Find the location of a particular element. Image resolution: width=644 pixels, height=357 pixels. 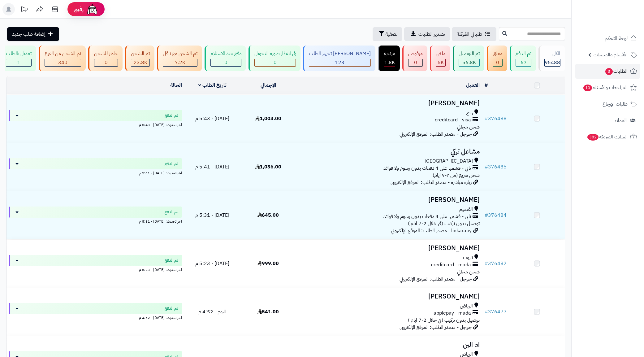

a: السلات المتروكة382 is located at coordinates (608, 137).